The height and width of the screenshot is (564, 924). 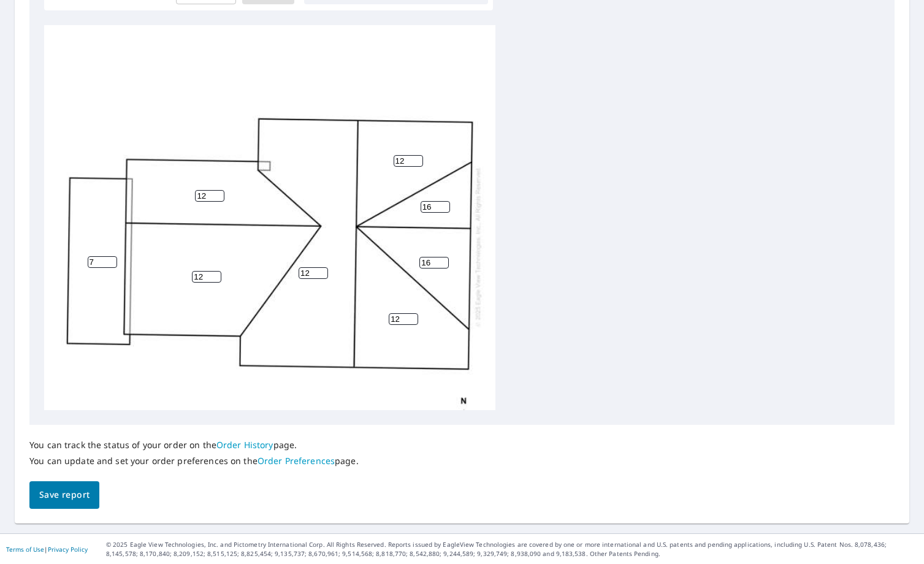 What do you see at coordinates (245, 444) in the screenshot?
I see `a: Order History` at bounding box center [245, 444].